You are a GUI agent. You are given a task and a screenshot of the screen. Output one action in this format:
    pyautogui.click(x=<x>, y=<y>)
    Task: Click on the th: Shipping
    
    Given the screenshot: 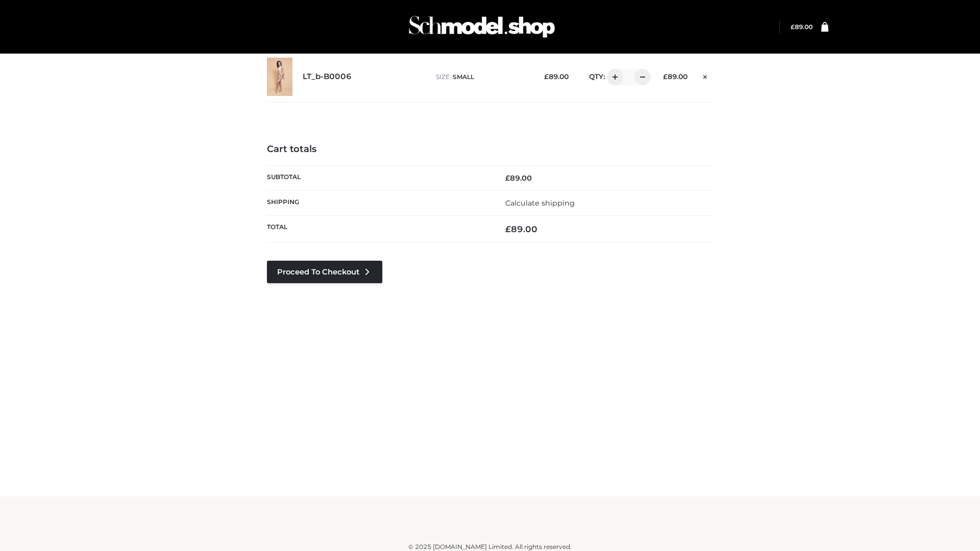 What is the action you would take?
    pyautogui.click(x=378, y=202)
    